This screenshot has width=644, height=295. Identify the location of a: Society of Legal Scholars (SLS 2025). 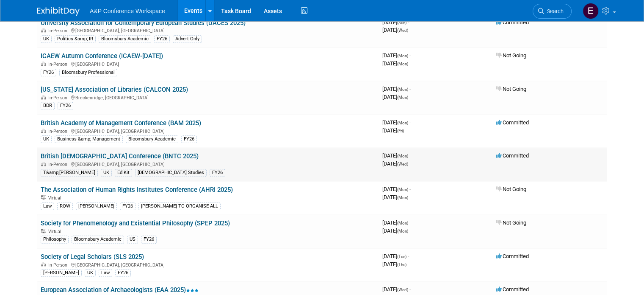
(92, 256).